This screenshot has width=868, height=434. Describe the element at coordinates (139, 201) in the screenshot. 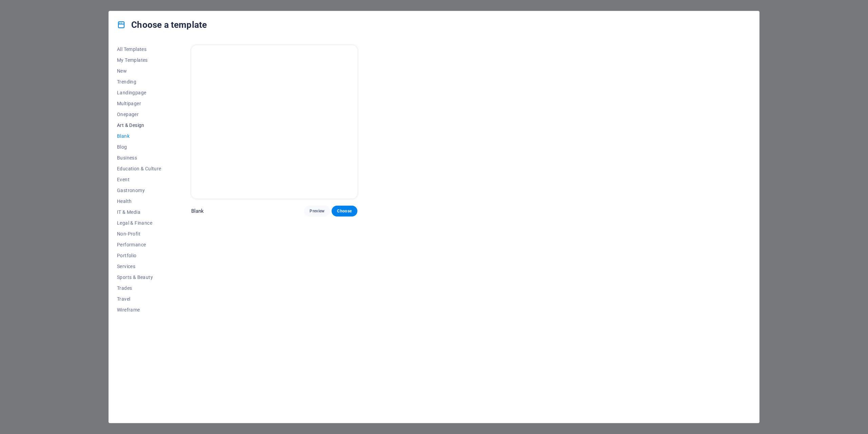

I see `button: Health` at that location.